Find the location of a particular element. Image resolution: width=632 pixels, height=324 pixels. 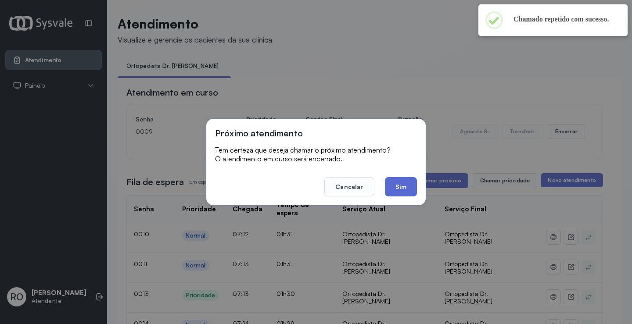

button: Cancelar is located at coordinates (349, 187).